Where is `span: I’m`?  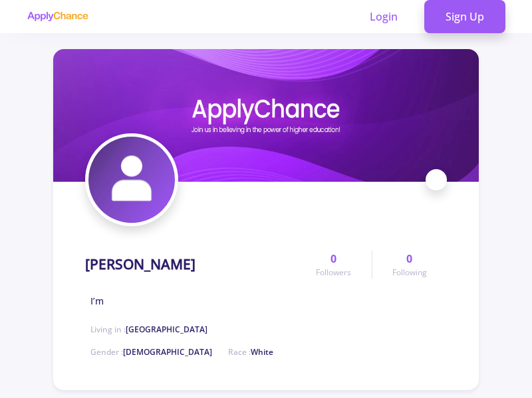 span: I’m is located at coordinates (97, 301).